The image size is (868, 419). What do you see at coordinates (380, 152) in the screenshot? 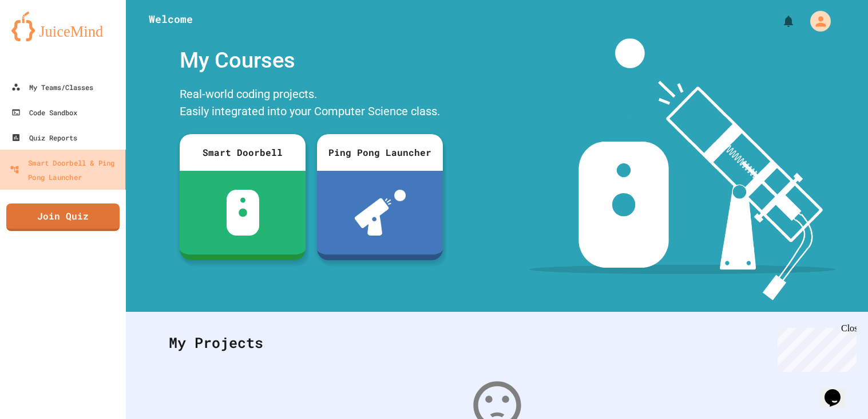
I see `div: Ping Pong Launcher` at bounding box center [380, 152].